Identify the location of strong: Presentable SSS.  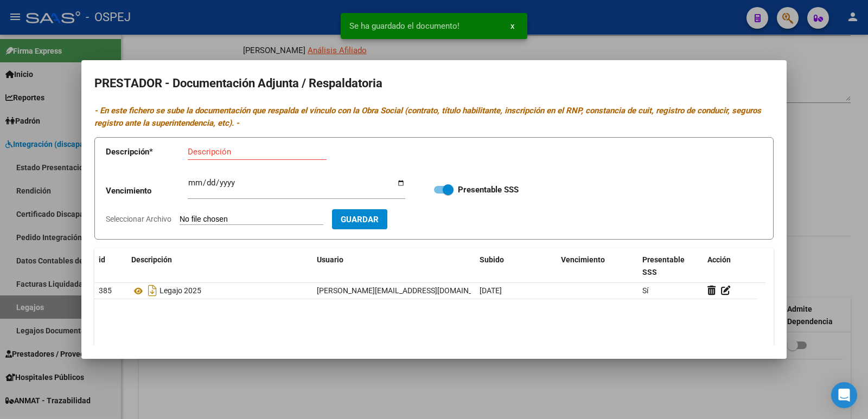
(488, 190).